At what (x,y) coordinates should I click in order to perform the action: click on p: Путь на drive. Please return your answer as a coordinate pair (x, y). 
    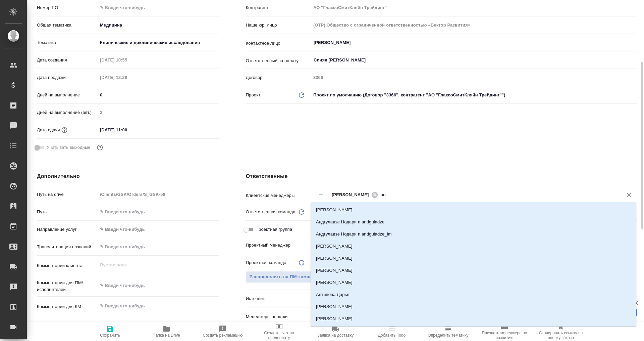
    Looking at the image, I should click on (67, 195).